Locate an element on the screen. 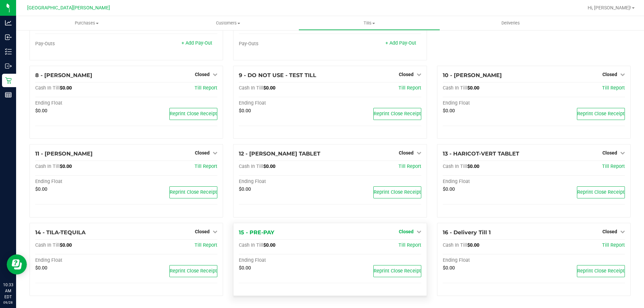 The height and width of the screenshot is (308, 644). a: Tills is located at coordinates (370, 23).